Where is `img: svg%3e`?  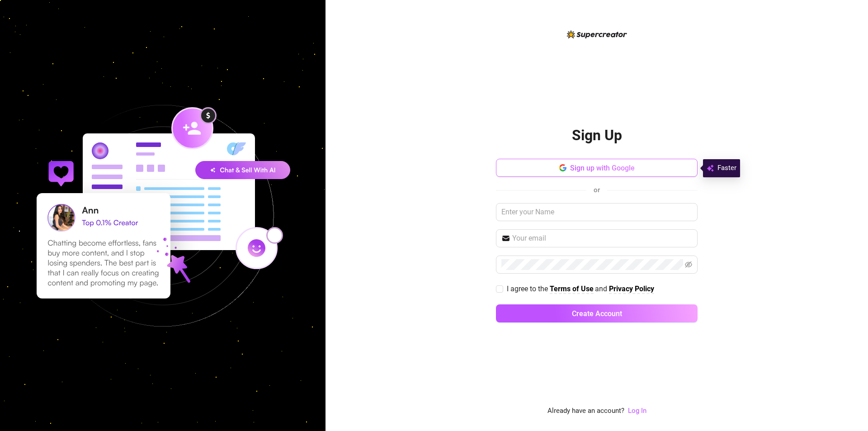
img: svg%3e is located at coordinates (710, 169).